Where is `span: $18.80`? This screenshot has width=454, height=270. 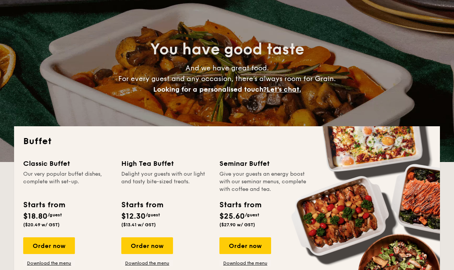
span: $18.80 is located at coordinates (35, 217).